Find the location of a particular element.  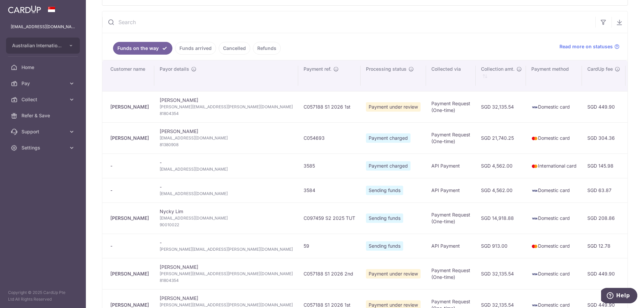

td: Nycky Lim is located at coordinates (226, 218).